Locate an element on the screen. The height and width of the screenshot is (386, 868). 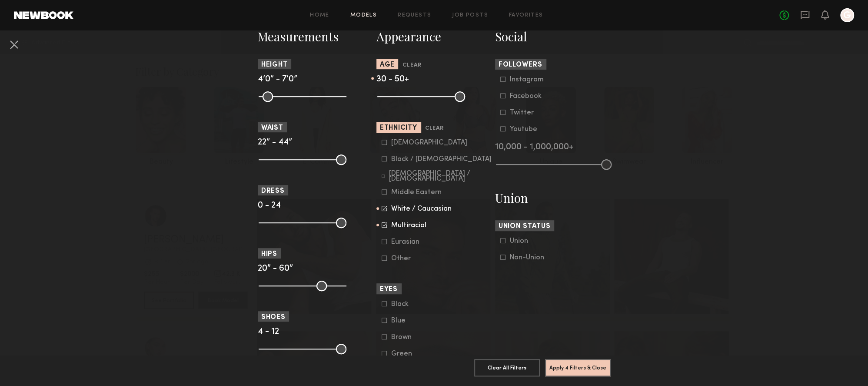
h3: Social is located at coordinates (553, 36).